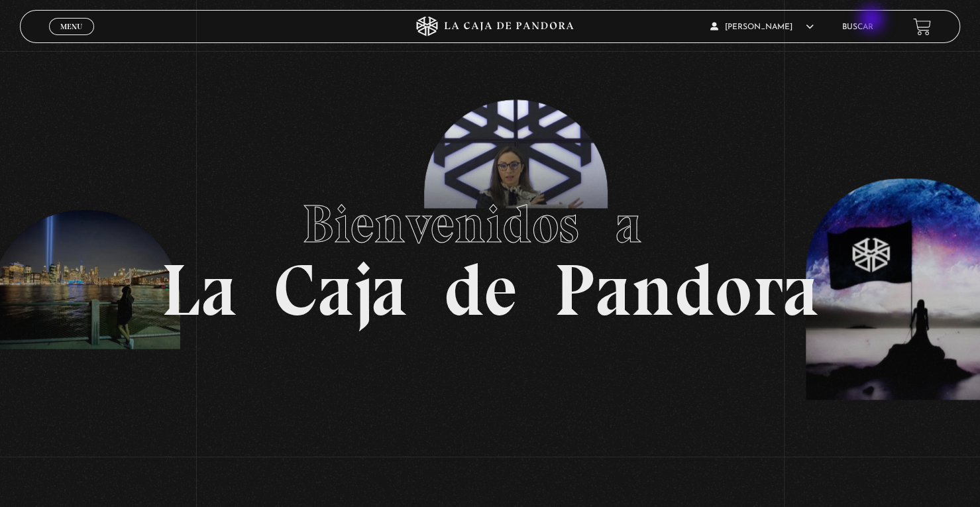 Image resolution: width=980 pixels, height=507 pixels. What do you see at coordinates (71, 26) in the screenshot?
I see `span: Menu` at bounding box center [71, 26].